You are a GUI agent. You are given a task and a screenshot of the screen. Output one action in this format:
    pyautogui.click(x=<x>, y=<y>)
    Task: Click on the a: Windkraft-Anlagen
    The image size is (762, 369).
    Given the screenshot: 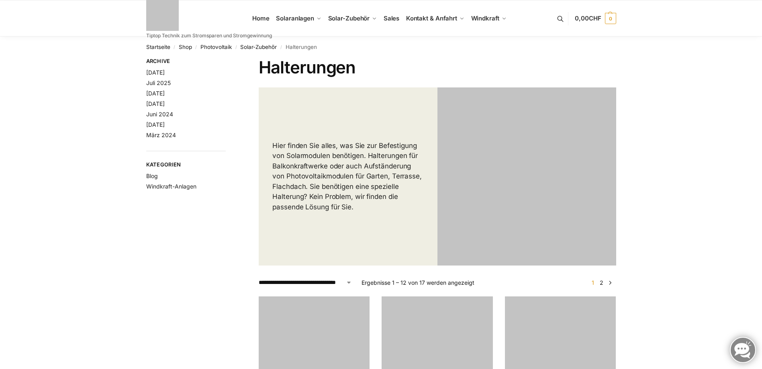 What is the action you would take?
    pyautogui.click(x=171, y=186)
    